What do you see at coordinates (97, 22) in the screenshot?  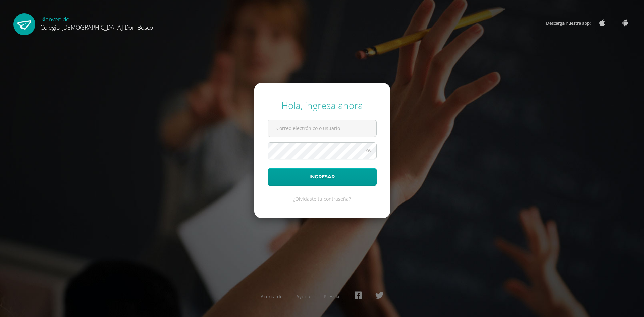 I see `div: Bienvenido,` at bounding box center [97, 22].